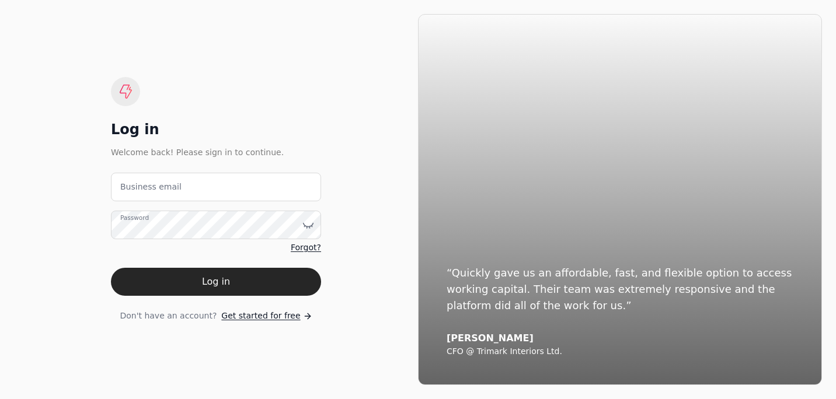 The height and width of the screenshot is (399, 836). Describe the element at coordinates (260, 316) in the screenshot. I see `span: Get started for free` at that location.